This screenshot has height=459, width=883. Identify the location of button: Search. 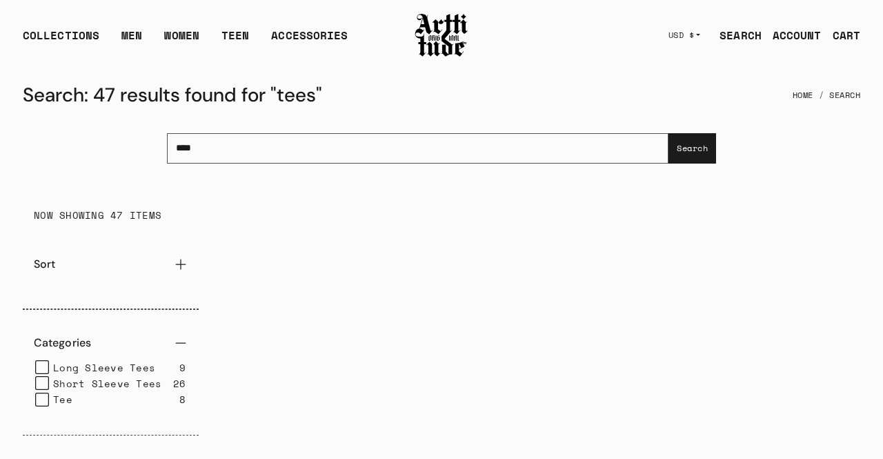
(692, 148).